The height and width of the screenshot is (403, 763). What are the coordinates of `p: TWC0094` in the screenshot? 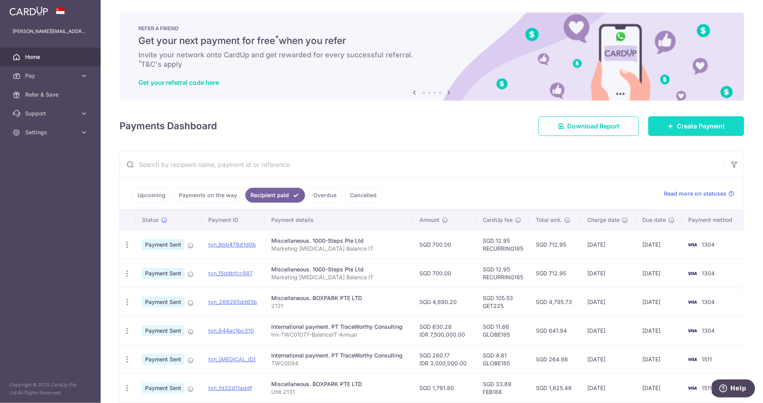 It's located at (339, 364).